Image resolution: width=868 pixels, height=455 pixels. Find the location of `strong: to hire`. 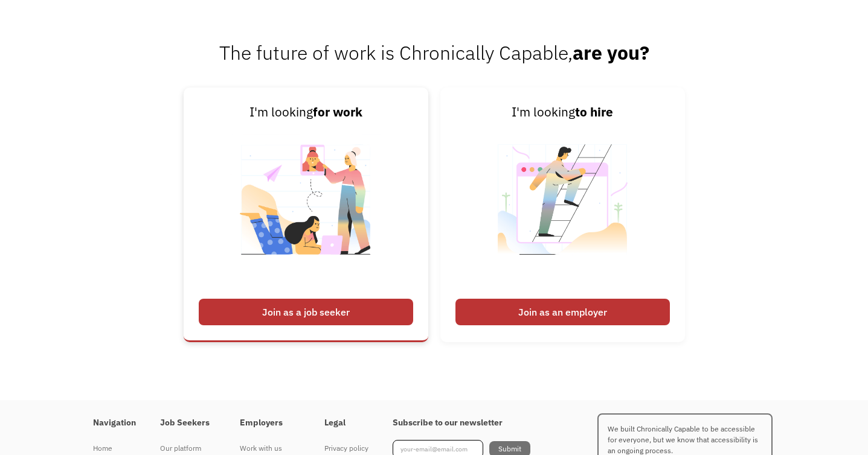

strong: to hire is located at coordinates (594, 112).